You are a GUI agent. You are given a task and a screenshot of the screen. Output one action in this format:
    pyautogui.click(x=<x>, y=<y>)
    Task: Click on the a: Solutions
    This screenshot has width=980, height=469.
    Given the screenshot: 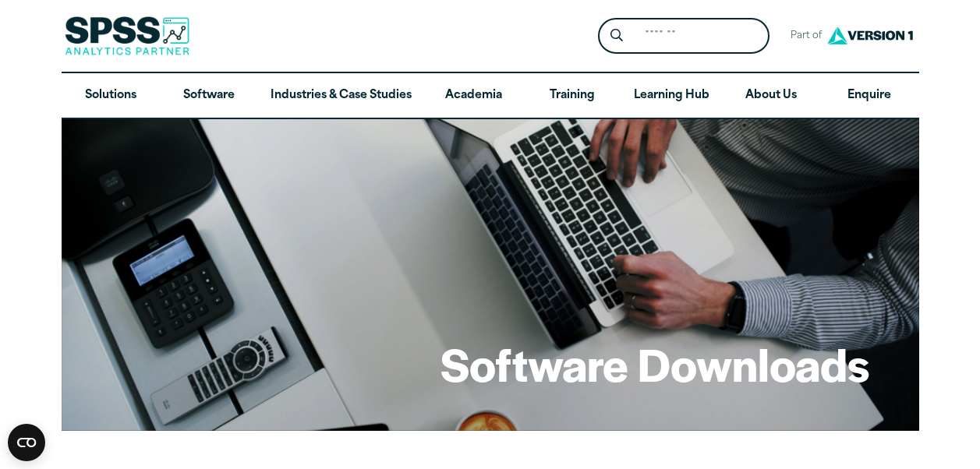 What is the action you would take?
    pyautogui.click(x=111, y=96)
    